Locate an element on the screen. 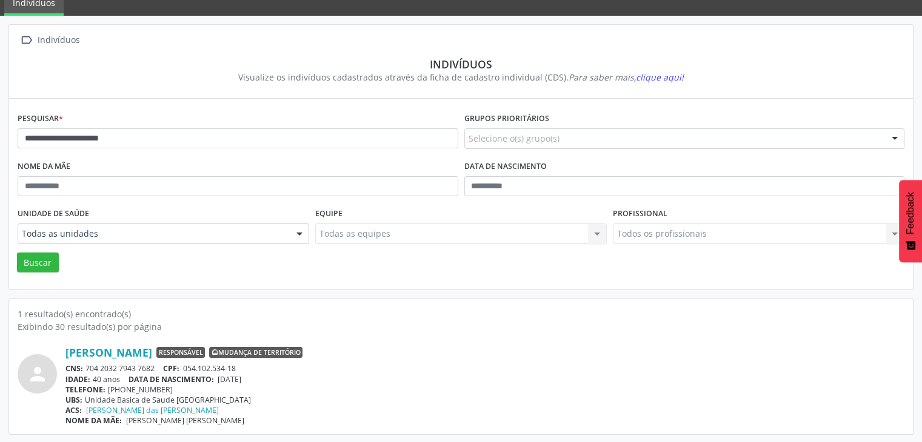 This screenshot has width=922, height=442. span: clique aqui! is located at coordinates (659, 77).